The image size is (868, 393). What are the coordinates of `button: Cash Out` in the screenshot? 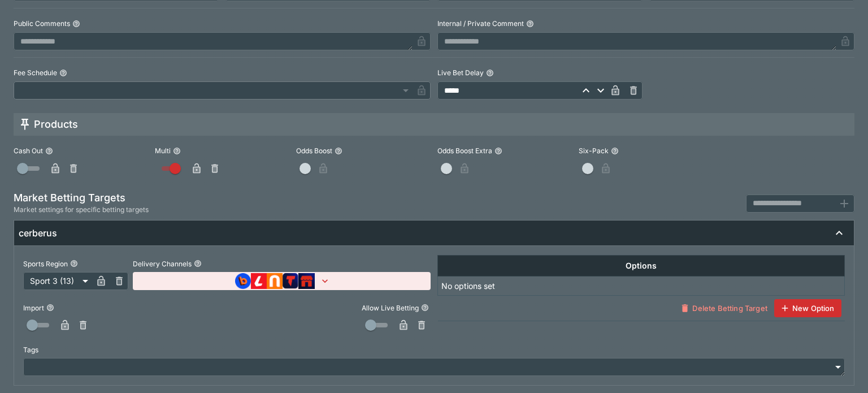 It's located at (49, 151).